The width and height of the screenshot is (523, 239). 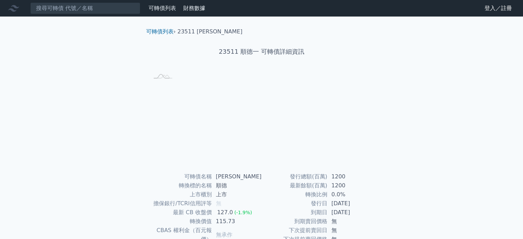 What do you see at coordinates (262, 52) in the screenshot?
I see `h1: 23511 順德一 可轉債詳細資訊` at bounding box center [262, 52].